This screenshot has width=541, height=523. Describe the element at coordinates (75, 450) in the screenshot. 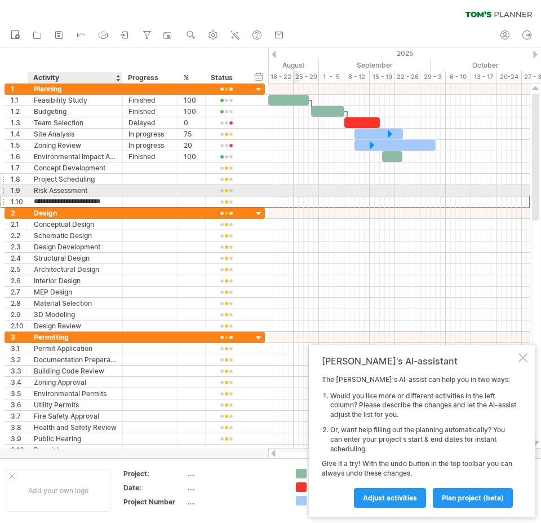

I see `div: Permit Issuance` at that location.